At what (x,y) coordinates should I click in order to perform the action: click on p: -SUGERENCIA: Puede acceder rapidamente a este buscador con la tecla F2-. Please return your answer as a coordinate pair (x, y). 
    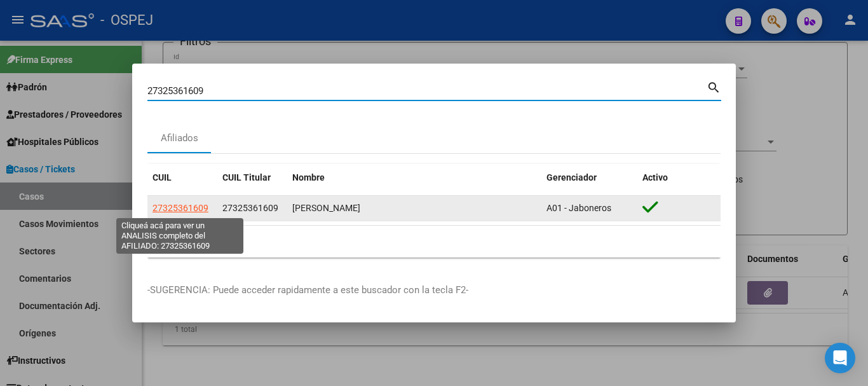
    Looking at the image, I should click on (434, 290).